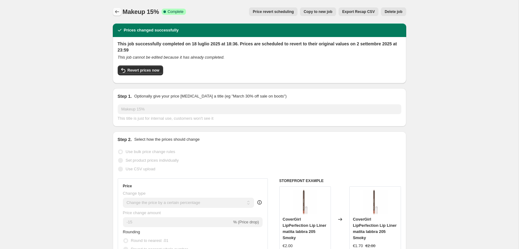 This screenshot has height=249, width=519. I want to click on span: This title is just for internal use, customers won't see it, so click(166, 118).